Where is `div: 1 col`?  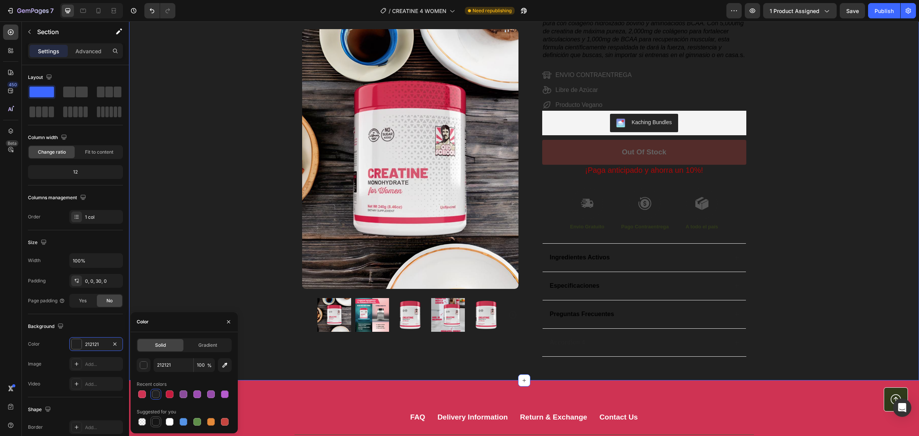
div: 1 col is located at coordinates (103, 217).